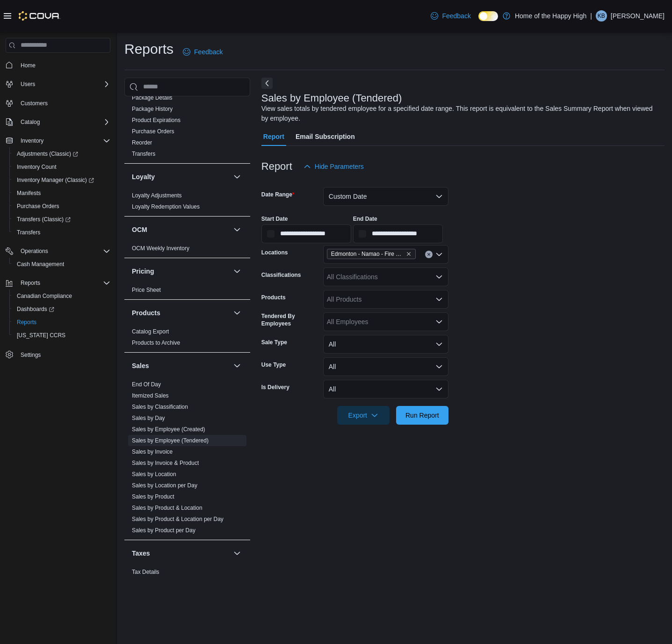 The image size is (672, 644). I want to click on span: Email Subscription, so click(325, 136).